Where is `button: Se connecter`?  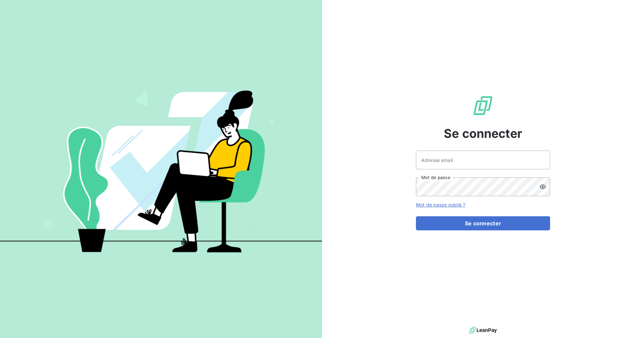
button: Se connecter is located at coordinates (483, 223).